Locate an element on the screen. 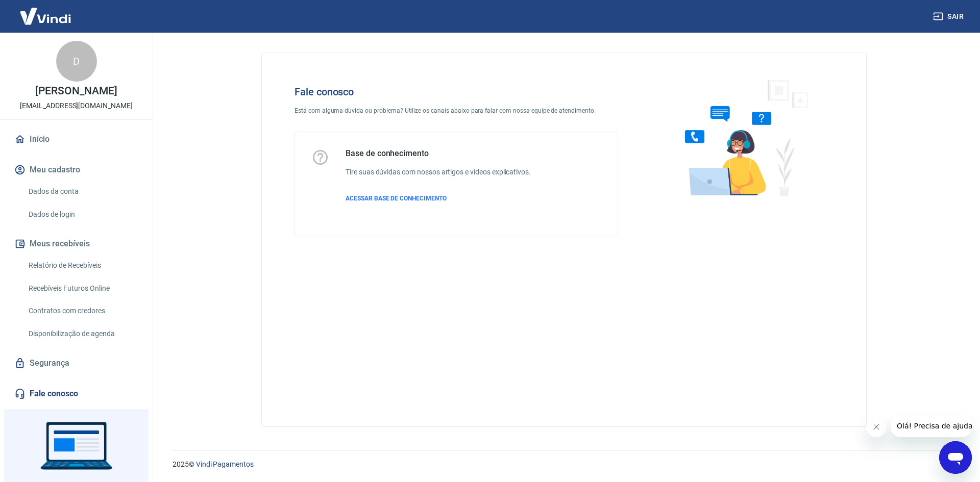  span: ACESSAR BASE DE CONHECIMENTO is located at coordinates (396, 198).